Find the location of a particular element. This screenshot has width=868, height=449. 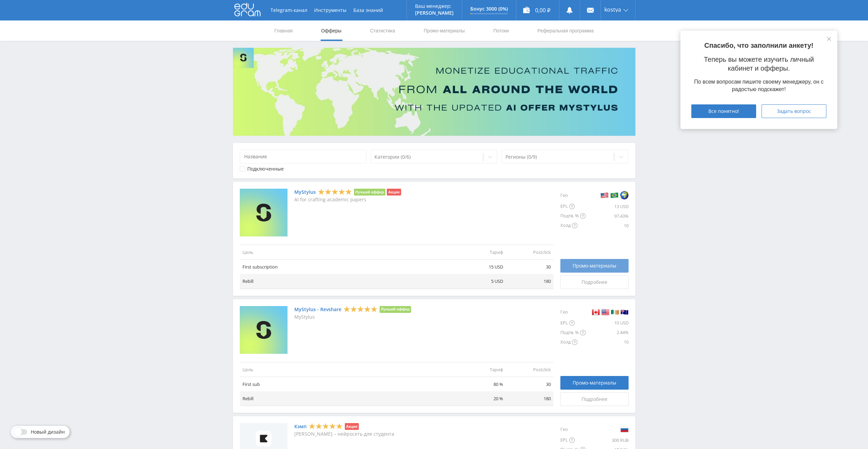

img: MyStylus is located at coordinates (264, 213).